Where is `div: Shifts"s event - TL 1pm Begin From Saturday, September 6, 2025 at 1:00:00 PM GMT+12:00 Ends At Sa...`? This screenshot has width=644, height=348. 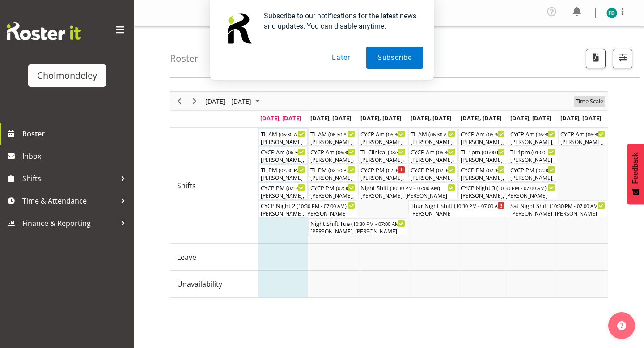
div: Shifts"s event - TL 1pm Begin From Saturday, September 6, 2025 at 1:00:00 PM GMT+12:00 Ends At Sa... is located at coordinates (533, 155).